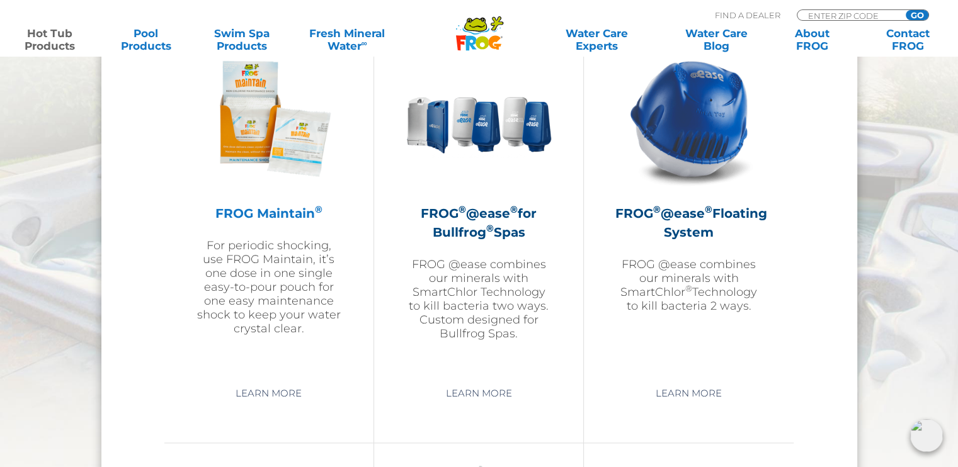  What do you see at coordinates (269, 118) in the screenshot?
I see `img: Frog_Maintain_Hero-2-v2-300x300.png` at bounding box center [269, 118].